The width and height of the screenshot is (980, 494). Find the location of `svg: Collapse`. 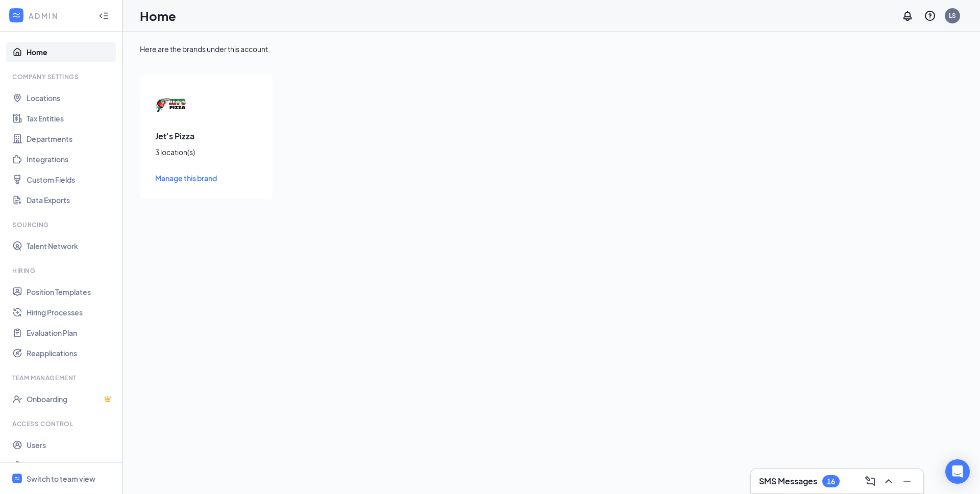

svg: Collapse is located at coordinates (103, 16).